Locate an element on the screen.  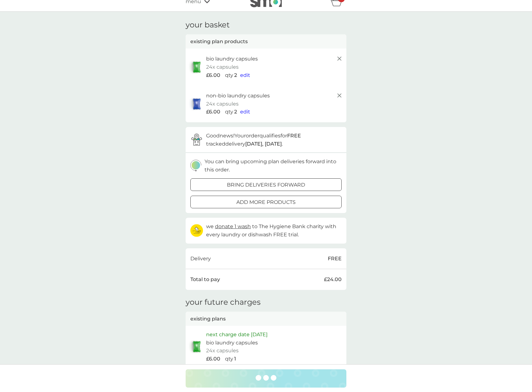
button: bring deliveries forward is located at coordinates (266, 185).